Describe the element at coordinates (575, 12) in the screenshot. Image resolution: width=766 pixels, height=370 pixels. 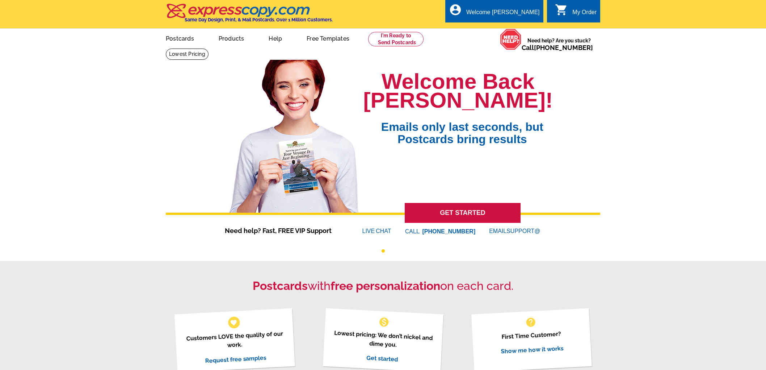
I see `a: shopping_cart My Order` at that location.